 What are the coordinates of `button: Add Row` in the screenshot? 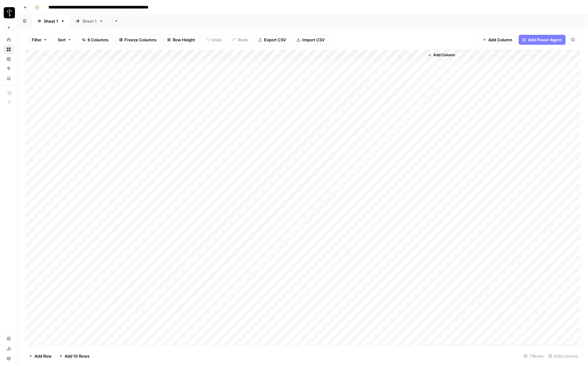 It's located at (40, 356).